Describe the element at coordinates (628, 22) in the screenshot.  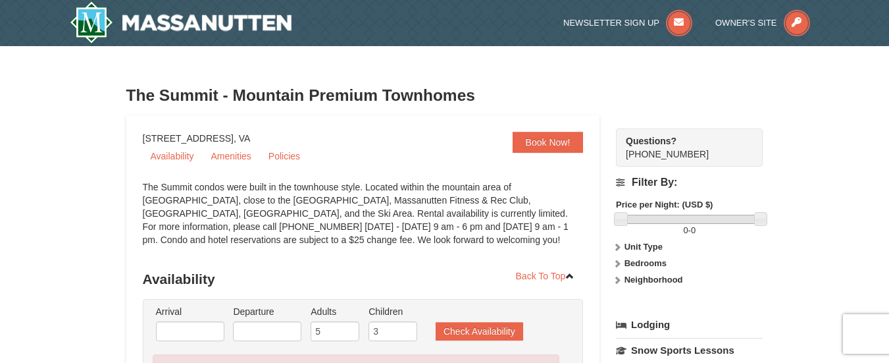
I see `a: Newsletter Sign Up` at that location.